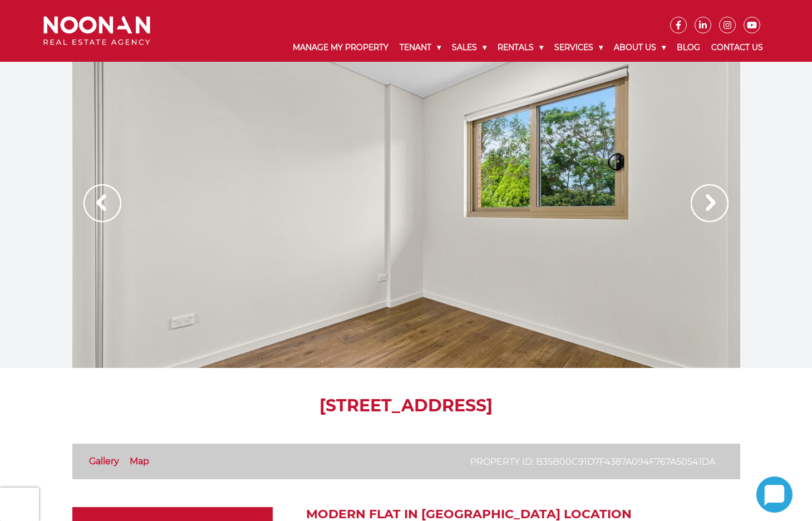  I want to click on img: Noonan Real Estate Agency, so click(97, 31).